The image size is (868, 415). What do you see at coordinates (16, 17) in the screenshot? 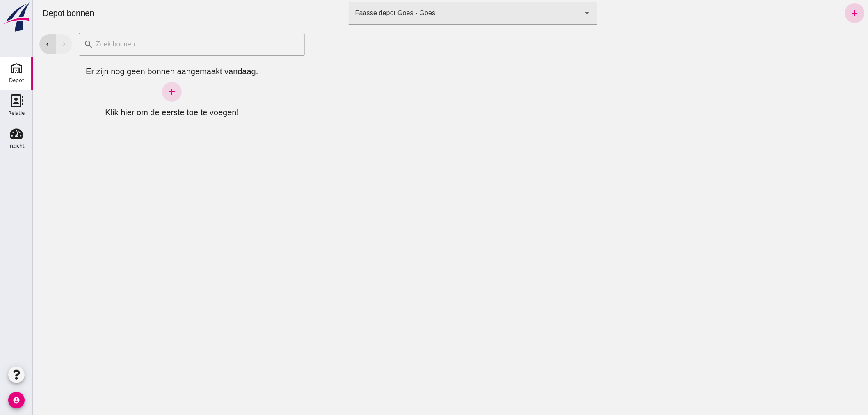
I see `img: logo-small.a267ee39.svg` at bounding box center [16, 17].